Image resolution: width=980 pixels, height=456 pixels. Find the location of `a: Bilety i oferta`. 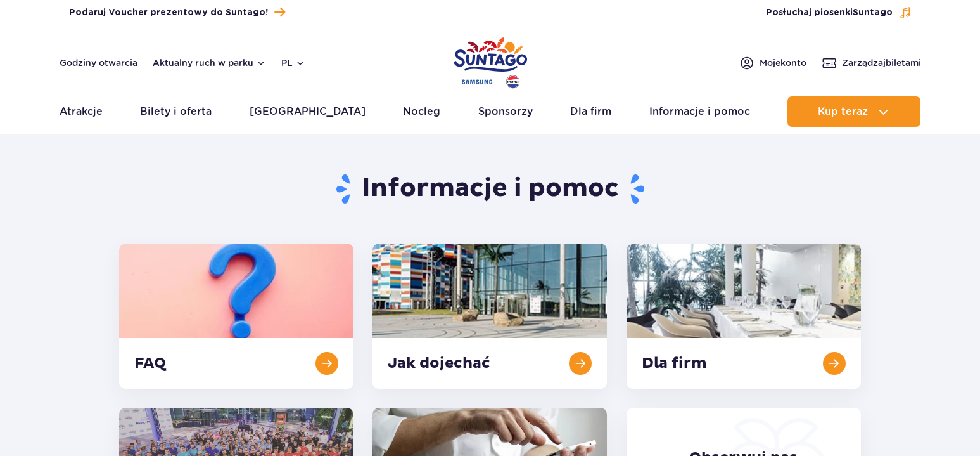

a: Bilety i oferta is located at coordinates (175, 112).